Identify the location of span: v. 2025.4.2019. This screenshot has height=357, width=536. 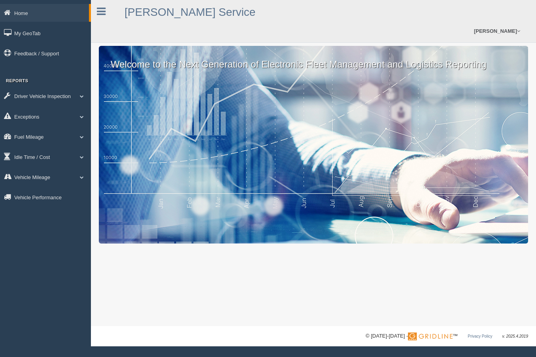
(515, 336).